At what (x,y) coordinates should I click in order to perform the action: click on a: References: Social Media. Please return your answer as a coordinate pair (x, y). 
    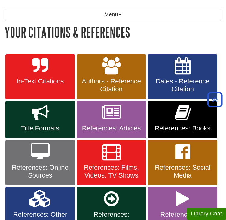
    Looking at the image, I should click on (183, 163).